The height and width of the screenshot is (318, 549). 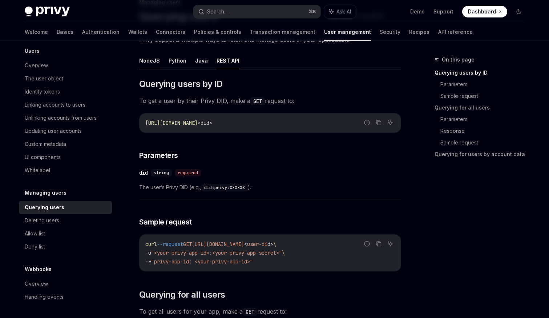 What do you see at coordinates (65, 105) in the screenshot?
I see `a: Linking accounts to users` at bounding box center [65, 105].